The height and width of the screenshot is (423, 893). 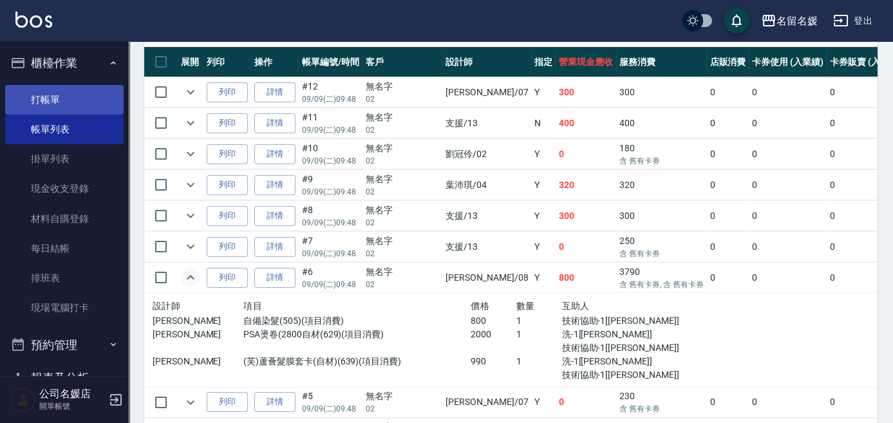 What do you see at coordinates (728, 62) in the screenshot?
I see `th: 店販消費` at bounding box center [728, 62].